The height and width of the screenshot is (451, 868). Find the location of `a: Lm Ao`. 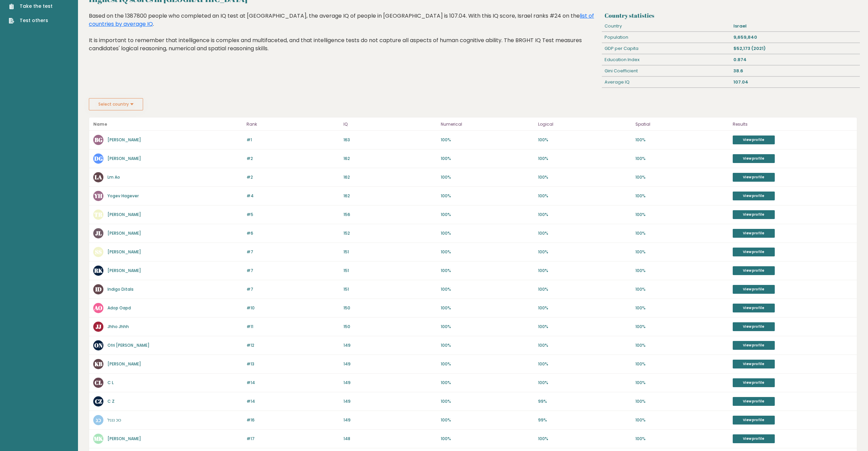

a: Lm Ao is located at coordinates (114, 177).